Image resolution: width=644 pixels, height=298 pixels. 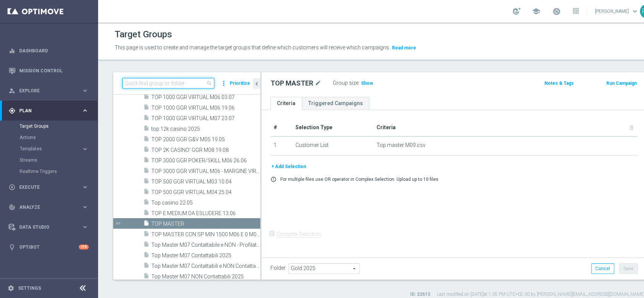 What do you see at coordinates (49, 172) in the screenshot?
I see `a: Realtime Triggers` at bounding box center [49, 172].